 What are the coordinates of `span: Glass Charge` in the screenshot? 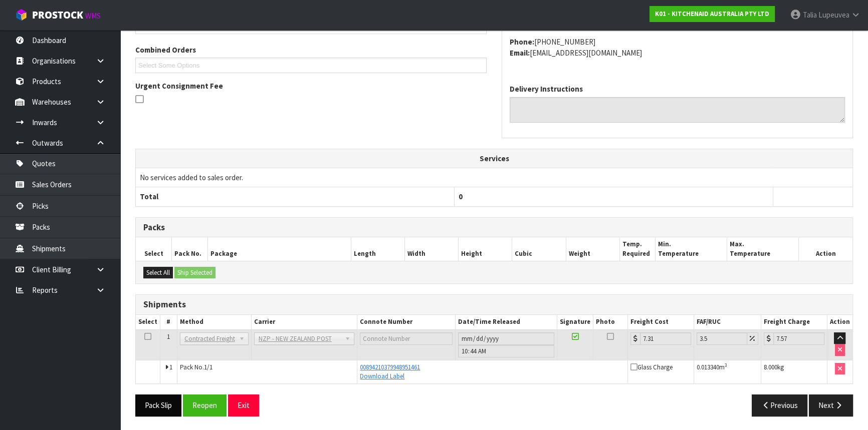 It's located at (652, 367).